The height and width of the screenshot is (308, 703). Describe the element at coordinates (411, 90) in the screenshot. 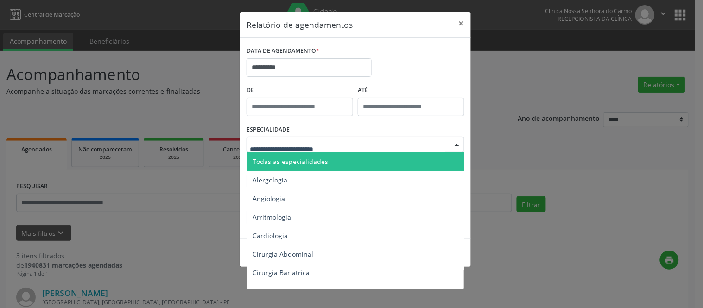

I see `label: ATÉ` at that location.